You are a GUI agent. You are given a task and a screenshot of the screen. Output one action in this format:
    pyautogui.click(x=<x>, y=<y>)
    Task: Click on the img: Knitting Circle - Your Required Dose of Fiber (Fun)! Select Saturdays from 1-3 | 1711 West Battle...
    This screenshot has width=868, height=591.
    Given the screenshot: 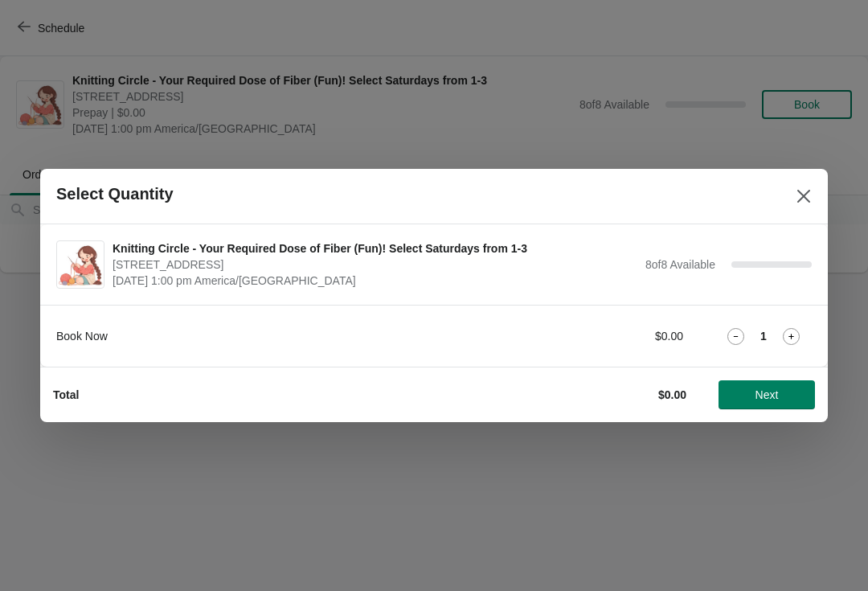 What is the action you would take?
    pyautogui.click(x=81, y=264)
    